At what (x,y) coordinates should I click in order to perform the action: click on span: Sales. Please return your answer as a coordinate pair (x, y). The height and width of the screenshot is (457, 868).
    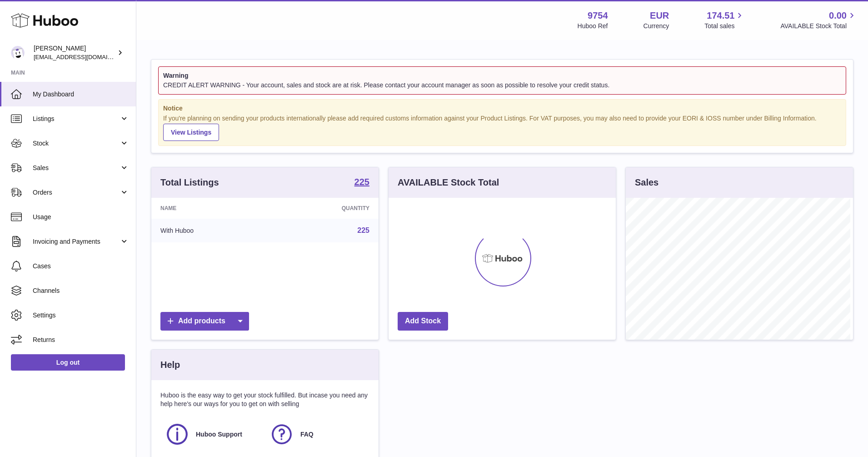
    Looking at the image, I should click on (76, 168).